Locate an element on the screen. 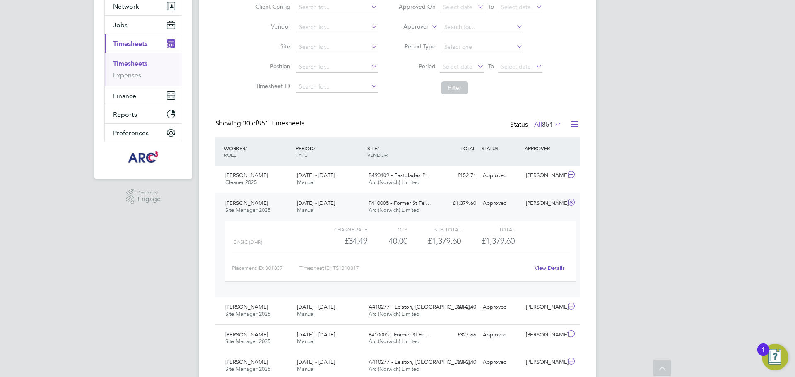  a: Go to home page is located at coordinates (143, 157).